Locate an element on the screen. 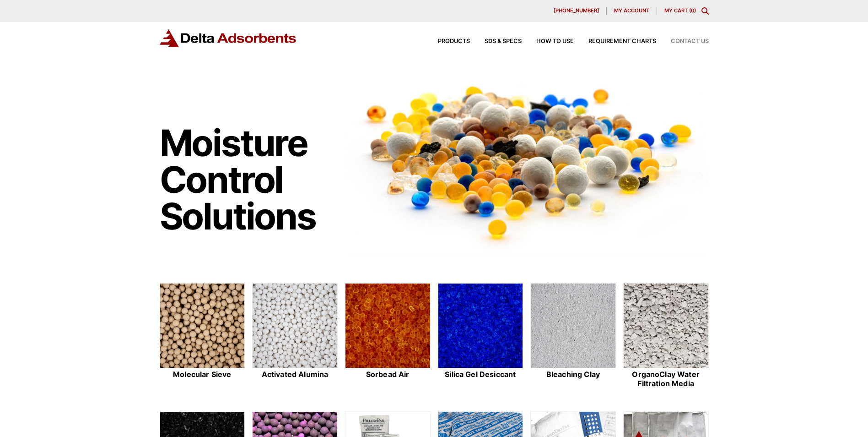 The image size is (868, 437). h2: Sorbead Air is located at coordinates (388, 374).